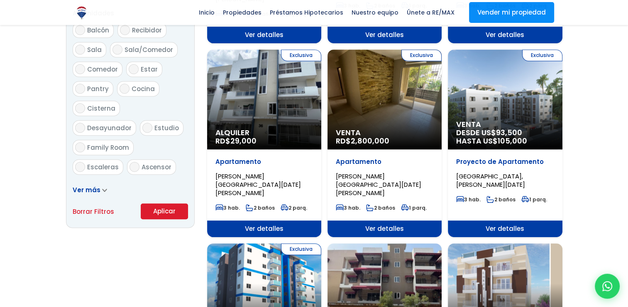 Image resolution: width=628 pixels, height=307 pixels. What do you see at coordinates (135, 167) in the screenshot?
I see `input: Ascensor` at bounding box center [135, 167].